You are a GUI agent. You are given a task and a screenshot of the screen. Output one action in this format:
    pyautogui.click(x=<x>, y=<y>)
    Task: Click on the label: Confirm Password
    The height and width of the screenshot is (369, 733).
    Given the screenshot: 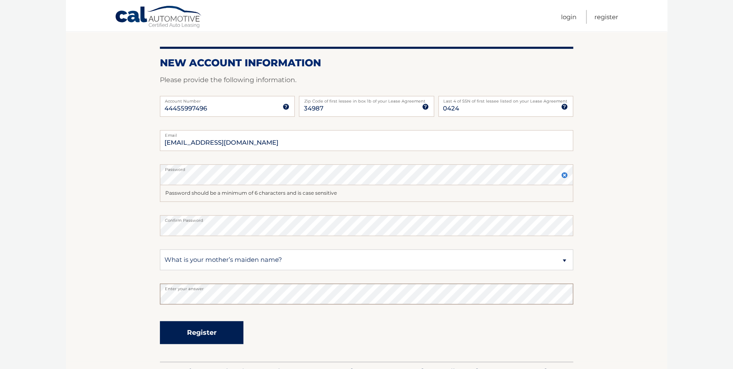 What is the action you would take?
    pyautogui.click(x=366, y=219)
    